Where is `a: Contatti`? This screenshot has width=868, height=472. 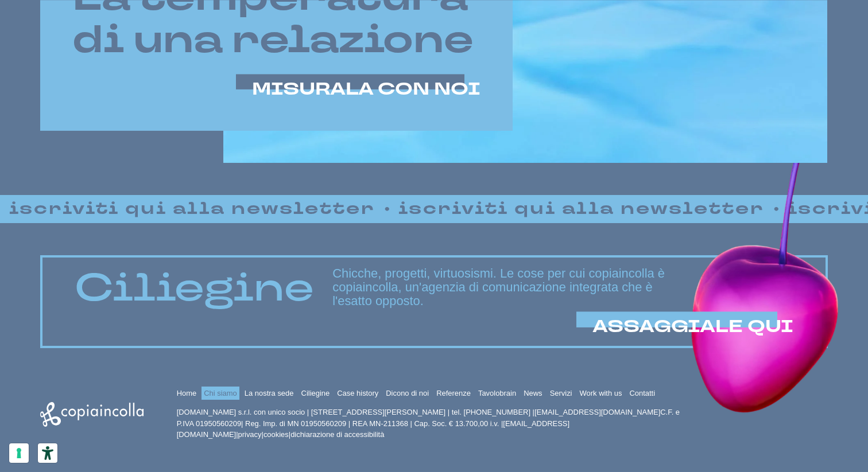
a: Contatti is located at coordinates (642, 393).